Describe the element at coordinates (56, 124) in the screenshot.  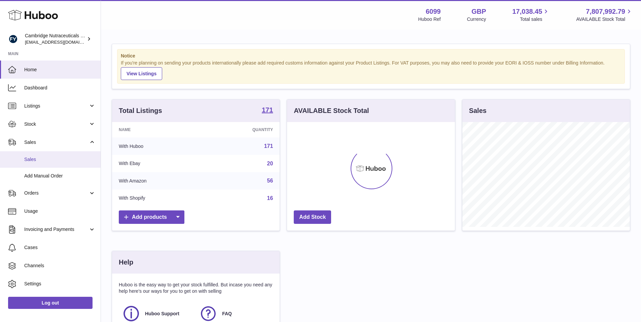
I see `span: Stock` at that location.